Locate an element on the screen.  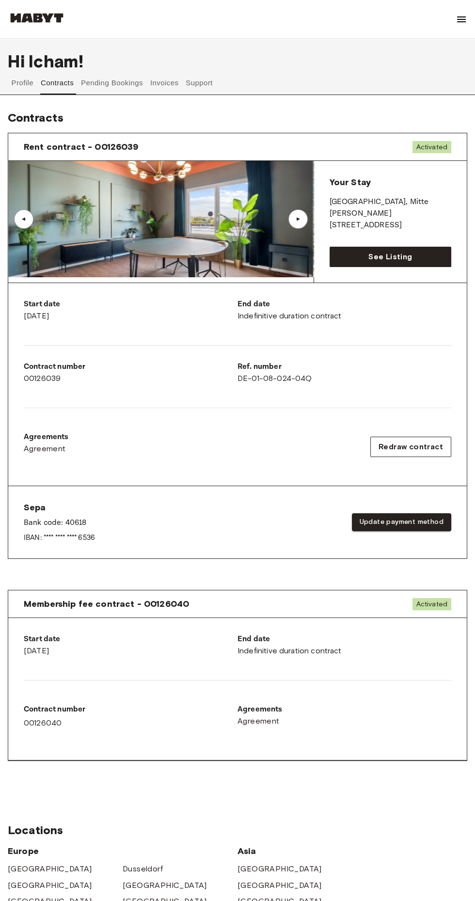
span: Dusseldorf is located at coordinates (142, 869).